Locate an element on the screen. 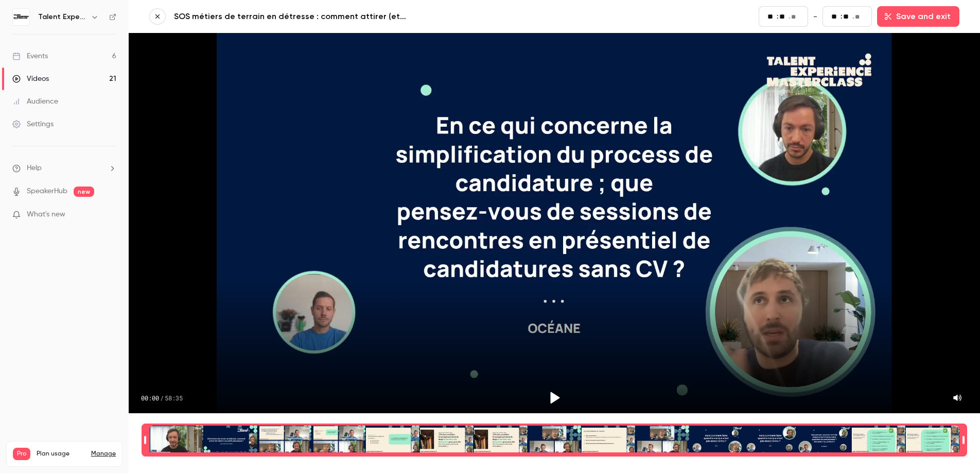 This screenshot has height=473, width=980. button: Mute is located at coordinates (958, 398).